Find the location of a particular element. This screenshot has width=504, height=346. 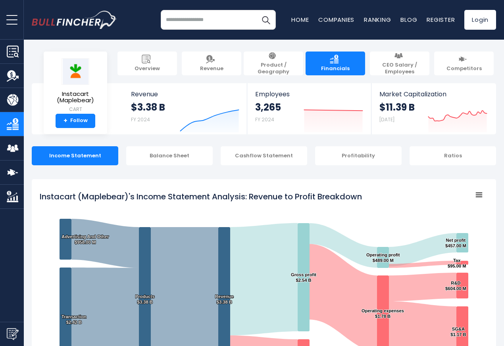

text: Tax $95.00 M is located at coordinates (457, 263).